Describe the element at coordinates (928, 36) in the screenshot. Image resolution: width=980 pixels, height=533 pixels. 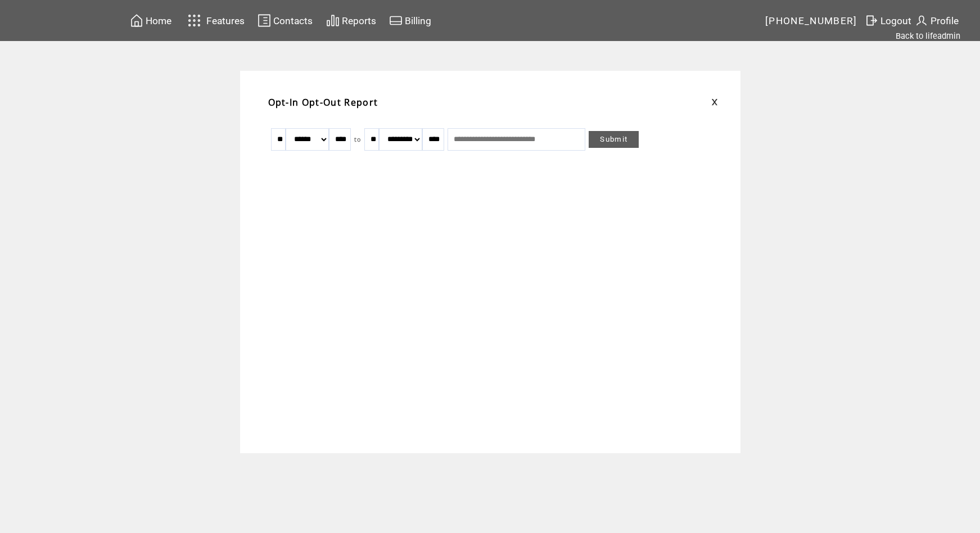
I see `a: Back to lifeadmin` at that location.